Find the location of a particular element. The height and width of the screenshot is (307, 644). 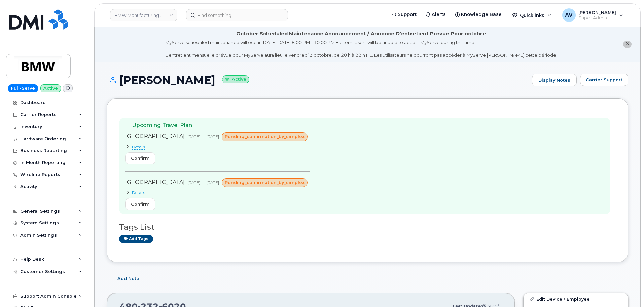

span: Upcoming Travel Plan is located at coordinates (162, 125).